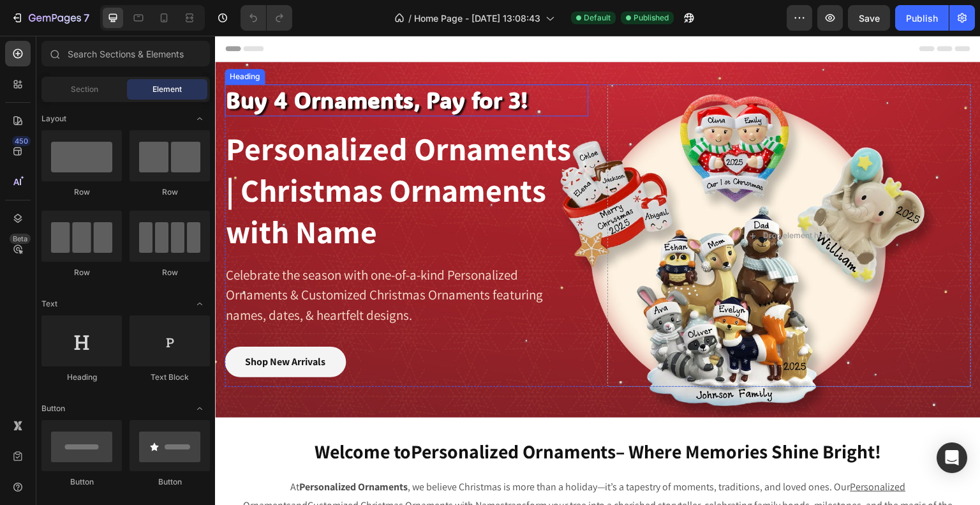 Image resolution: width=980 pixels, height=505 pixels. I want to click on input: Search Sections & Elements, so click(126, 54).